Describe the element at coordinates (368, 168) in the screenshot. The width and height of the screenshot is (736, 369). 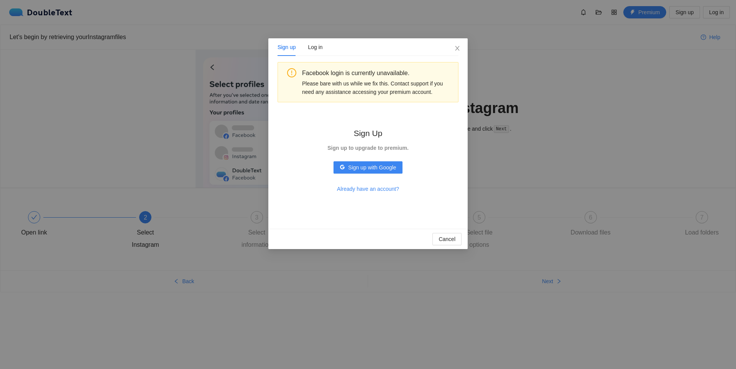
I see `button: googleSign up with Google` at that location.